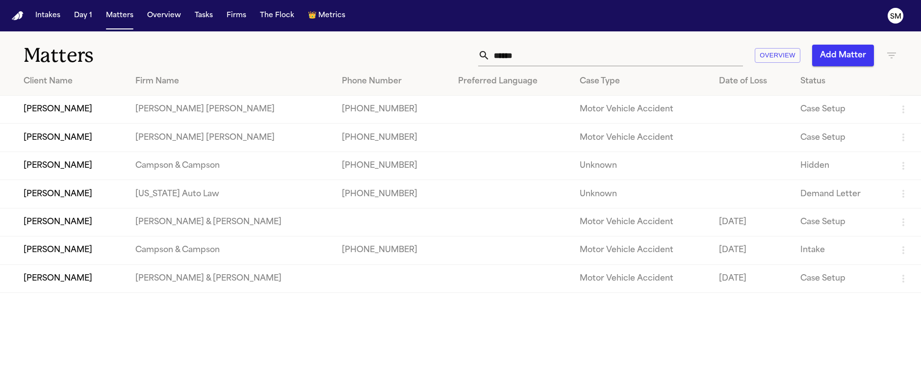 The height and width of the screenshot is (389, 921). I want to click on div: Firm Name, so click(230, 81).